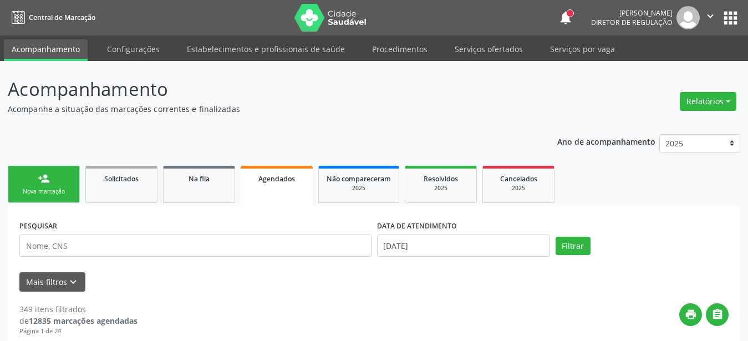 This screenshot has height=341, width=748. What do you see at coordinates (708, 101) in the screenshot?
I see `button: Relatórios` at bounding box center [708, 101].